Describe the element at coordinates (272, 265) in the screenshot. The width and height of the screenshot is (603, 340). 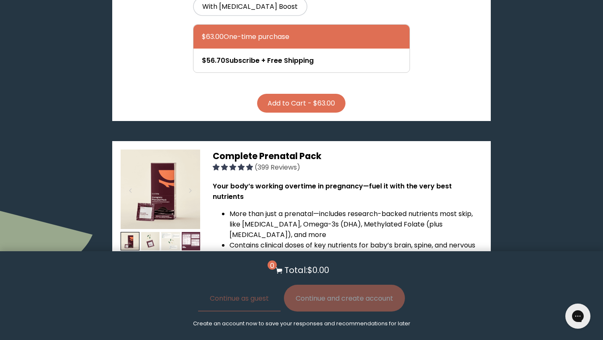
I see `span: 0` at that location.